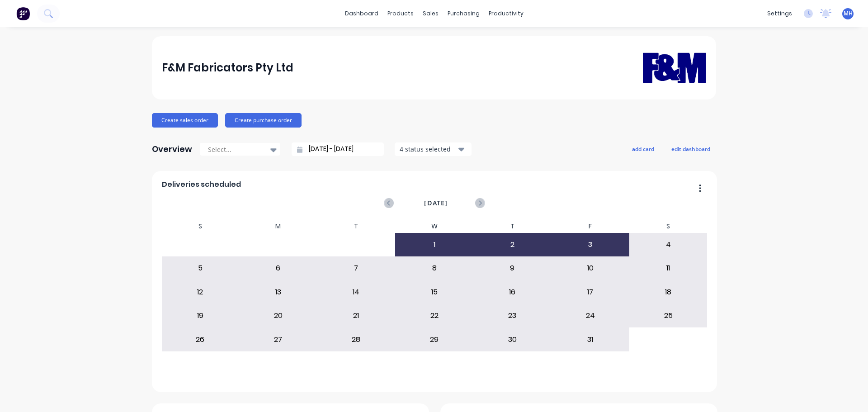 The width and height of the screenshot is (868, 412). What do you see at coordinates (434, 245) in the screenshot?
I see `div: 1` at bounding box center [434, 245].